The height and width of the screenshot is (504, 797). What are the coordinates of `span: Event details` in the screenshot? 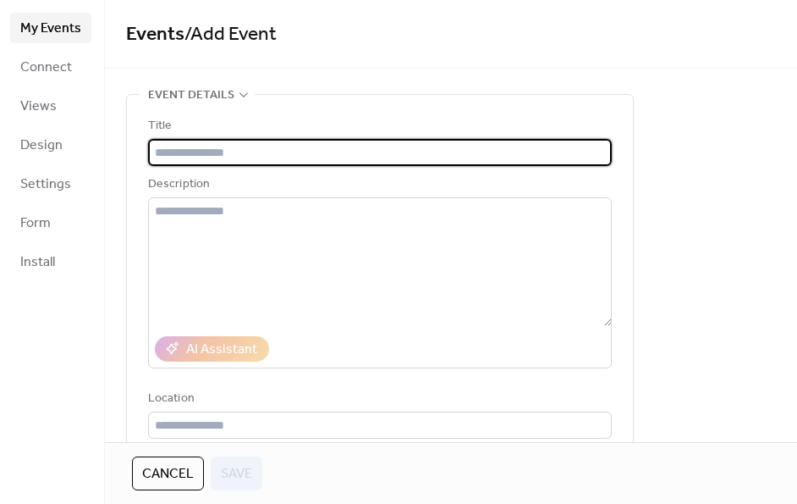 It's located at (191, 96).